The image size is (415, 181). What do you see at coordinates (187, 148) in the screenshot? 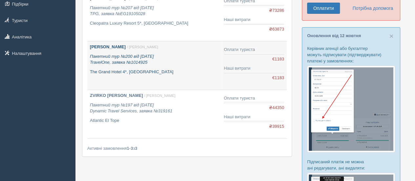
I see `div: Активні замовлення з` at bounding box center [187, 148].